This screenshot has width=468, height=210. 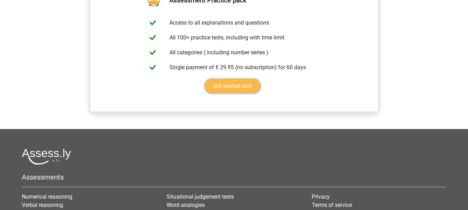 I want to click on a: Situational judgement tests, so click(x=200, y=197).